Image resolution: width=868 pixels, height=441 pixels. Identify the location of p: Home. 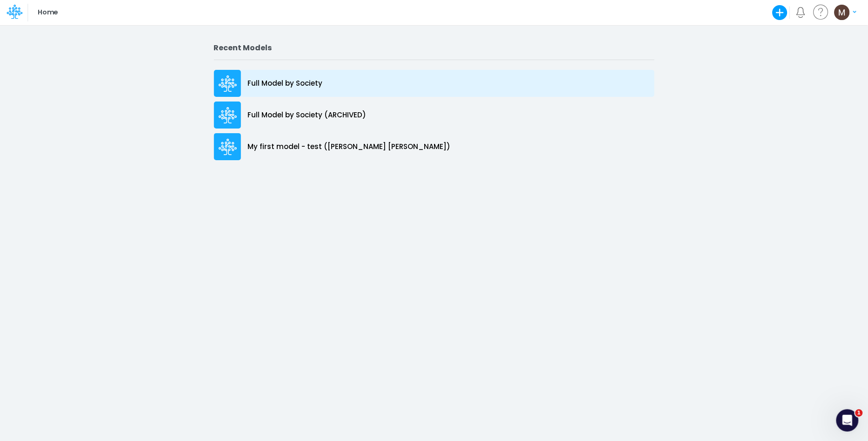
(48, 12).